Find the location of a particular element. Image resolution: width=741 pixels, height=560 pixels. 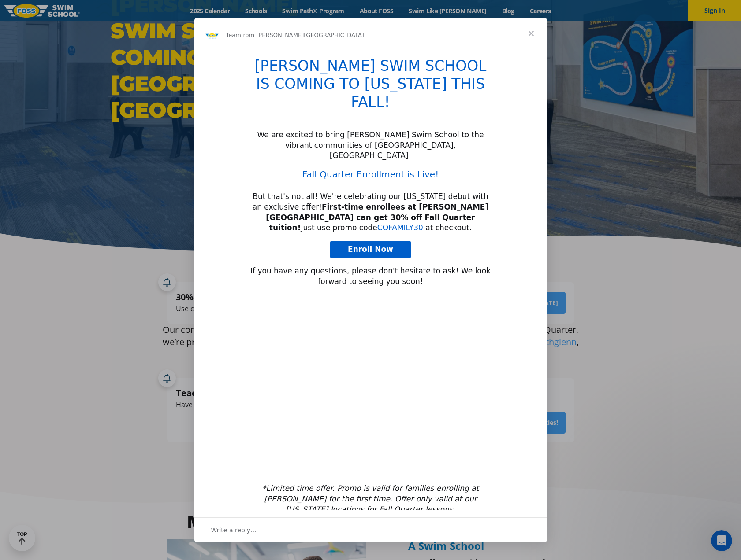

video: Play video is located at coordinates (371, 386).